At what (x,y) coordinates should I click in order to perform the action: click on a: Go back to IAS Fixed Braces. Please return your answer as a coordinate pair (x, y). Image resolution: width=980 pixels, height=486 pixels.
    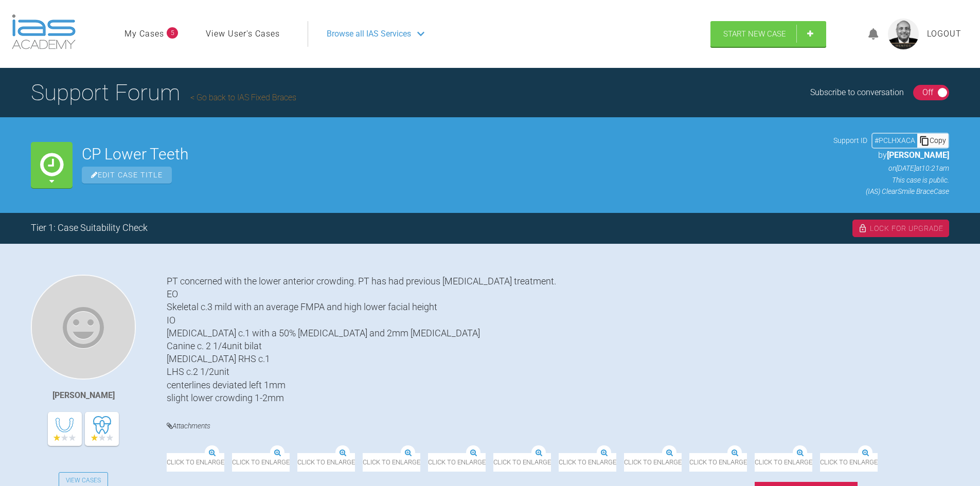
    Looking at the image, I should click on (244, 98).